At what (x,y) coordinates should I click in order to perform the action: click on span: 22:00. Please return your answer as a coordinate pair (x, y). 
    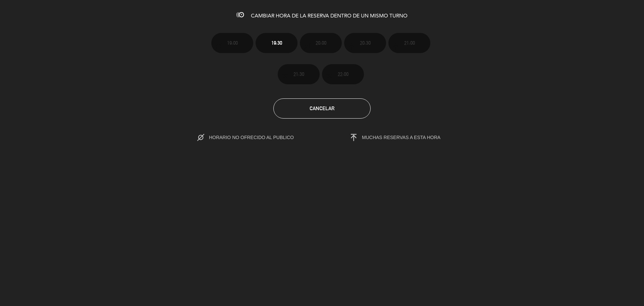
    Looking at the image, I should click on (343, 74).